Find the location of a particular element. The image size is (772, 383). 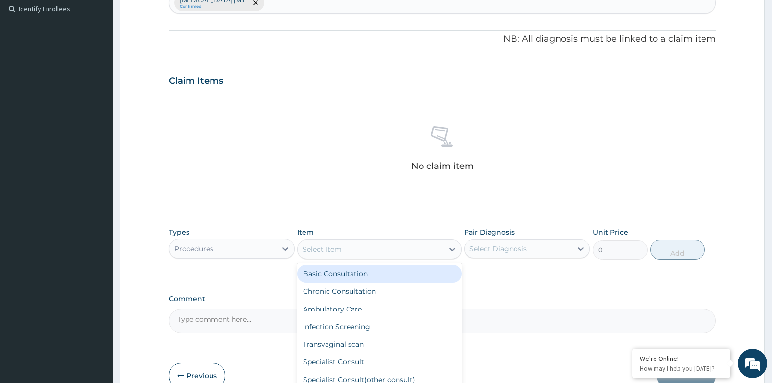

div: Minimize live chat window is located at coordinates (172, 17).